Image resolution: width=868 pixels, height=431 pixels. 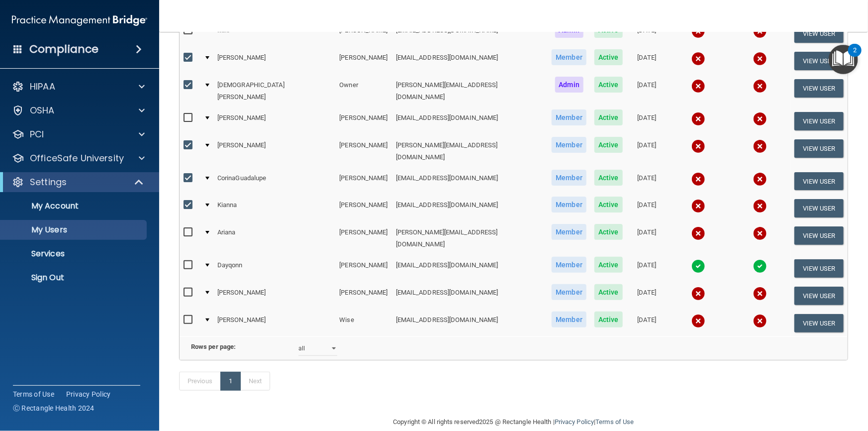 I want to click on h4: Compliance, so click(x=64, y=49).